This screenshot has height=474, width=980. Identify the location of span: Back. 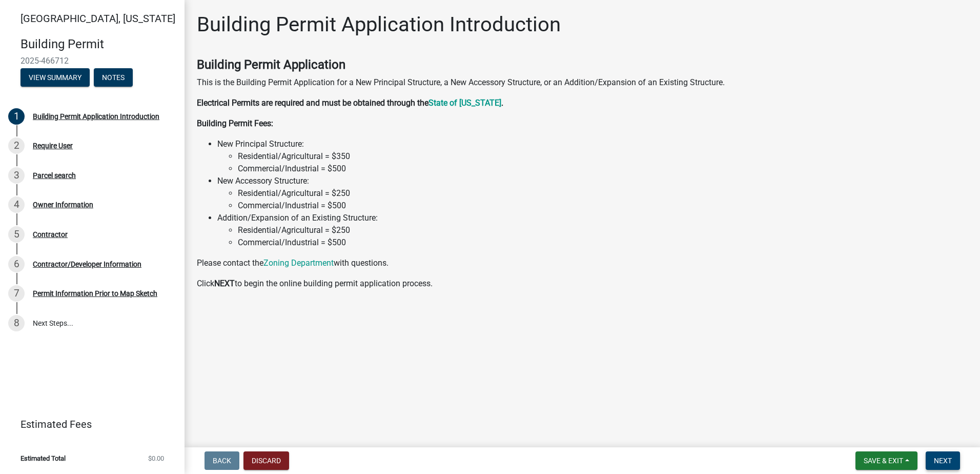
(222, 461).